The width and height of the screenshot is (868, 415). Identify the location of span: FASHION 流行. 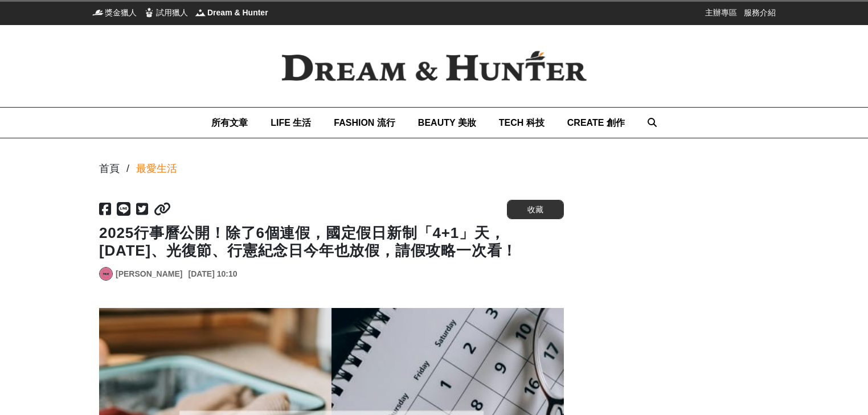
(365, 123).